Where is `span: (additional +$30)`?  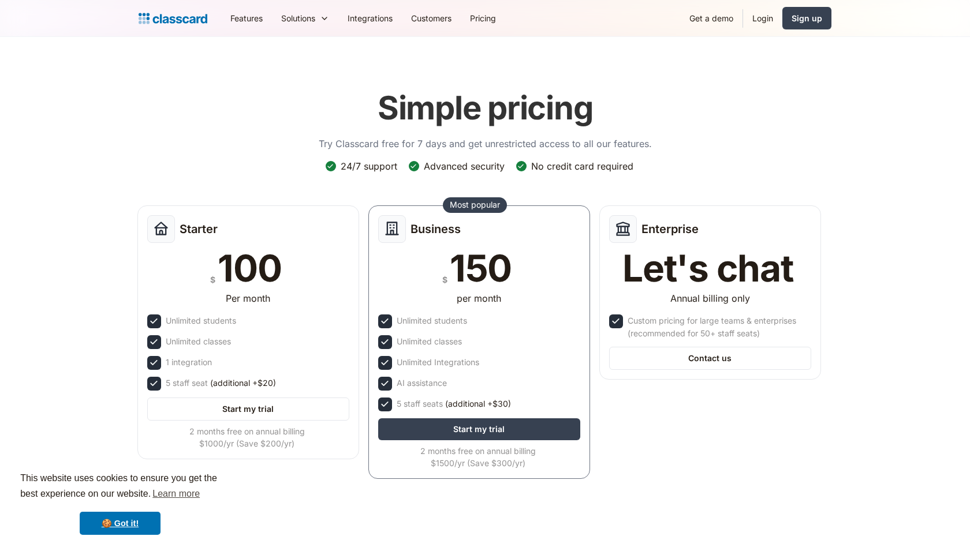 span: (additional +$30) is located at coordinates (478, 404).